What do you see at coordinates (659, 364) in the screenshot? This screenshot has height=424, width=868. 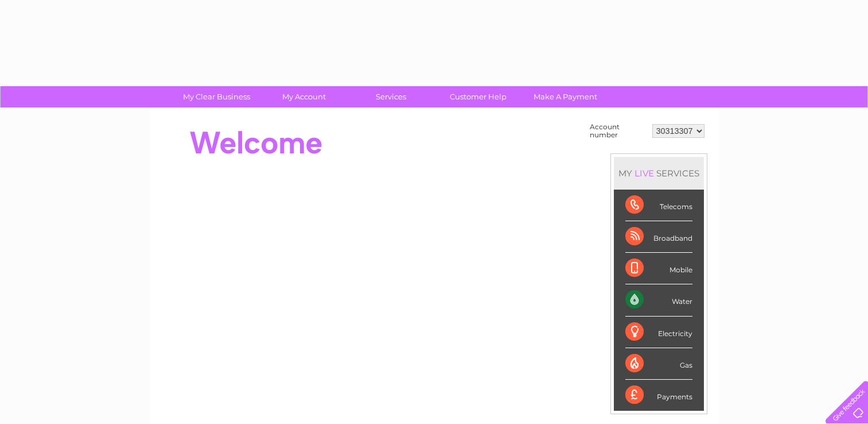 I see `div: Gas` at bounding box center [659, 364].